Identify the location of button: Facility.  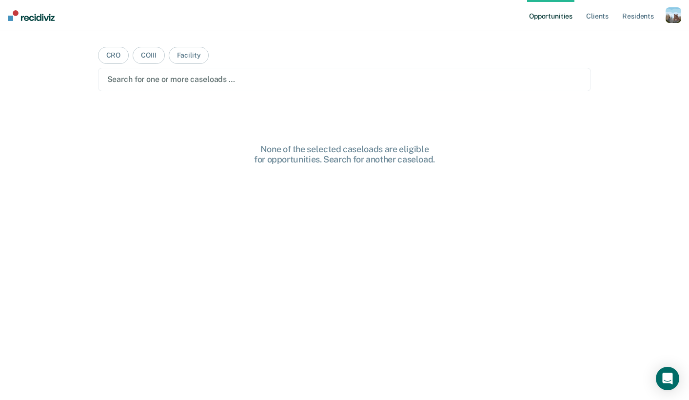
(189, 55).